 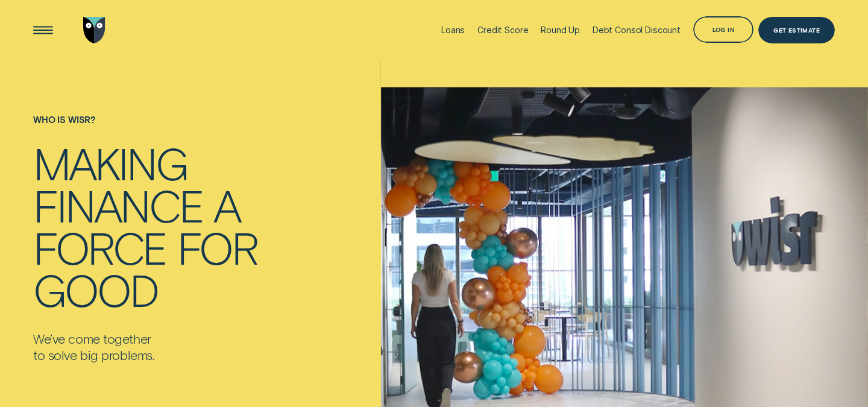 What do you see at coordinates (43, 30) in the screenshot?
I see `button: Open Menu` at bounding box center [43, 30].